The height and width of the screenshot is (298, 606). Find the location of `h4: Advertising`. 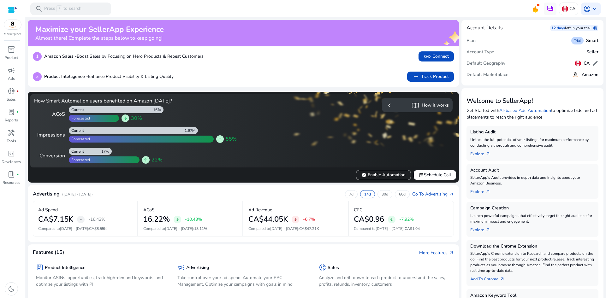

h4: Advertising is located at coordinates (46, 194).